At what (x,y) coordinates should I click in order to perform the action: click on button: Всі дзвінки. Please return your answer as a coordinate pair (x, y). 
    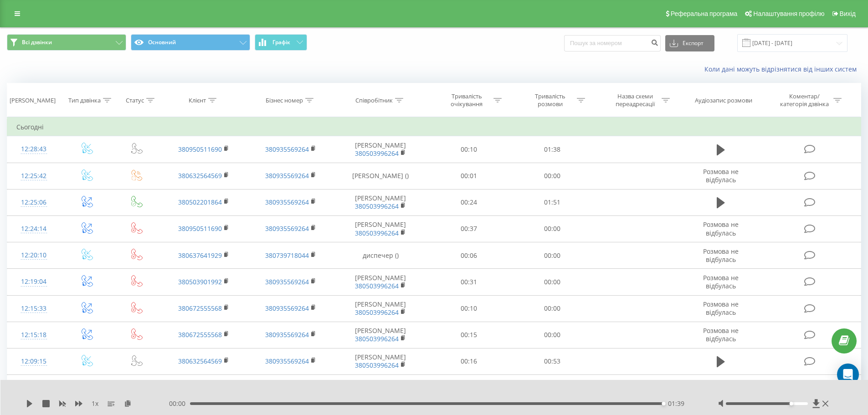
    Looking at the image, I should click on (66, 43).